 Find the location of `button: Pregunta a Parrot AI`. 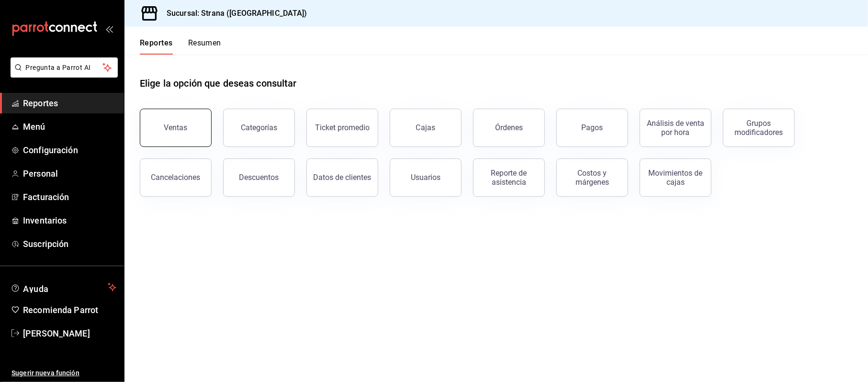

button: Pregunta a Parrot AI is located at coordinates (64, 68).